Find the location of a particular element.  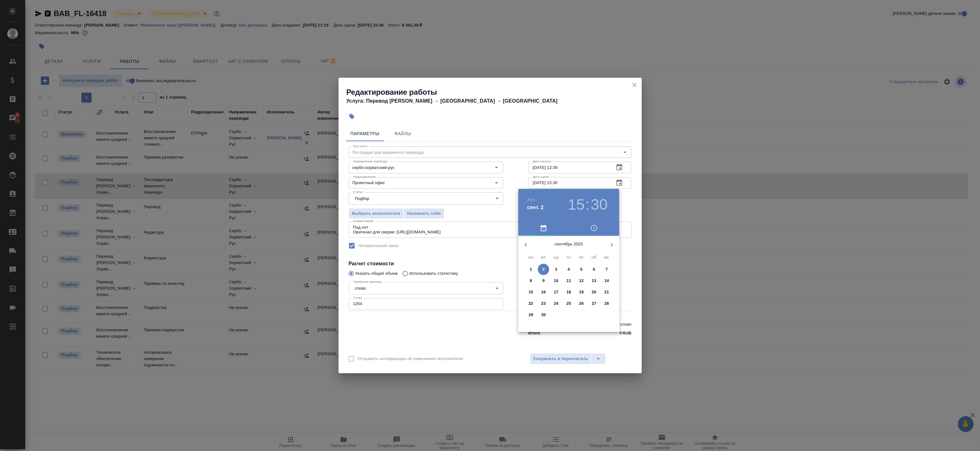

button: 7 is located at coordinates (606, 269).